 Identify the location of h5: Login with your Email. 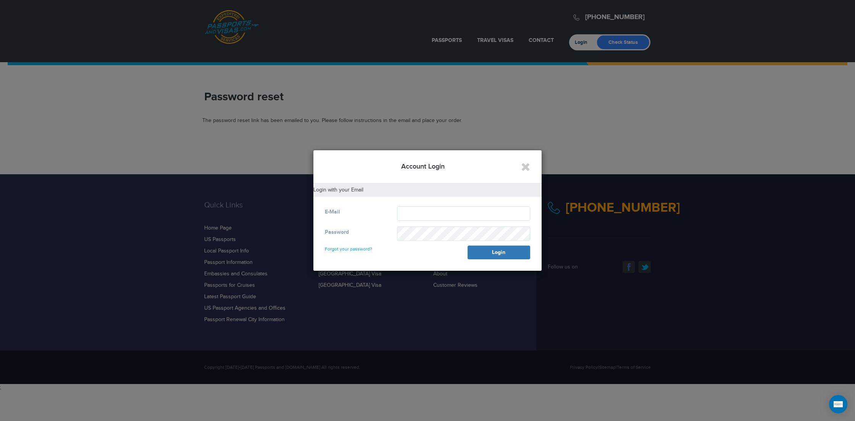
(427, 190).